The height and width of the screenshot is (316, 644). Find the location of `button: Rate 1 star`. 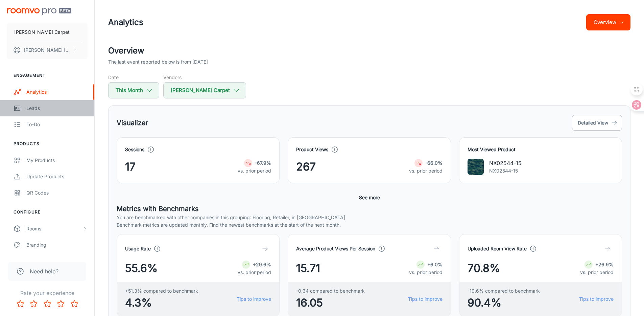

button: Rate 1 star is located at coordinates (20, 304).